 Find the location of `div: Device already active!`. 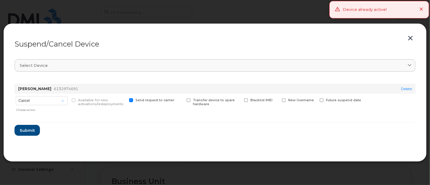

div: Device already active! is located at coordinates (364, 10).